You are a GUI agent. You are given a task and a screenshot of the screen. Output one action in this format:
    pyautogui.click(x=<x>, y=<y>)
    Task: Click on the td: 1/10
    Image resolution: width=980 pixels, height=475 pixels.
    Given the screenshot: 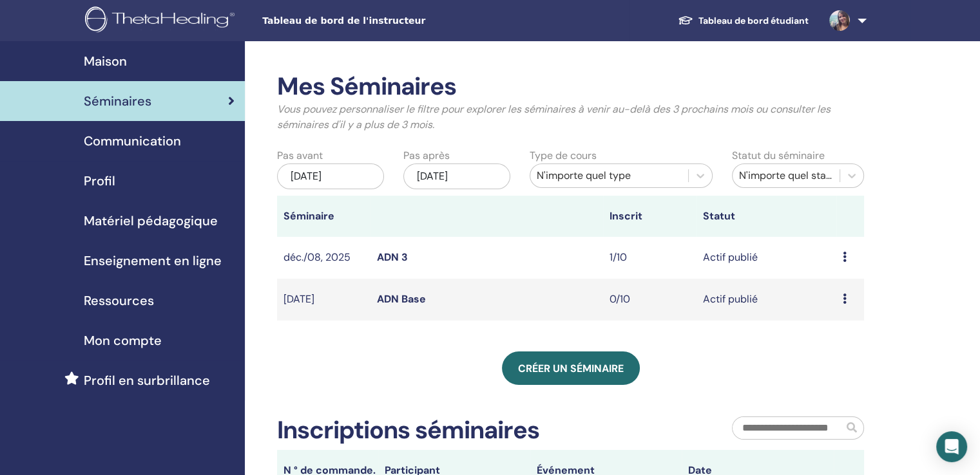 What is the action you would take?
    pyautogui.click(x=649, y=258)
    